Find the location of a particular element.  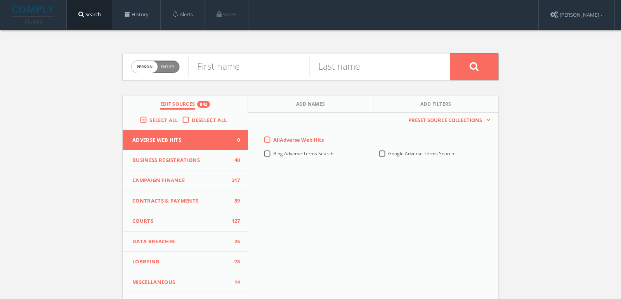

span: 40 is located at coordinates (234, 161).